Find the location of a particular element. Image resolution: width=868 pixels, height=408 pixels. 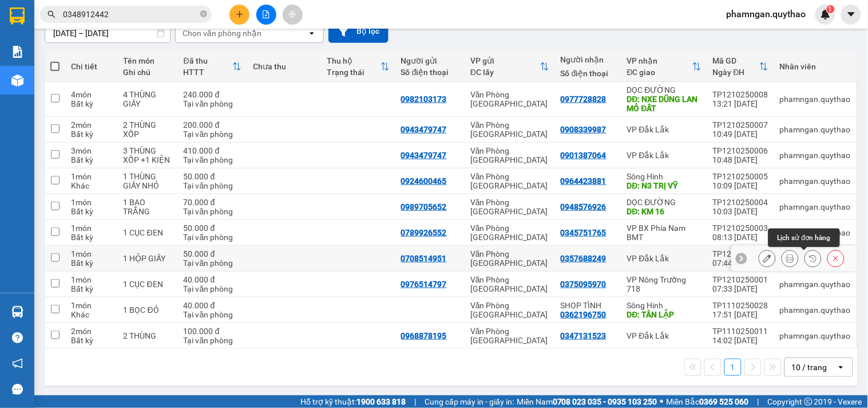

div: 0345751765 is located at coordinates (584, 233).